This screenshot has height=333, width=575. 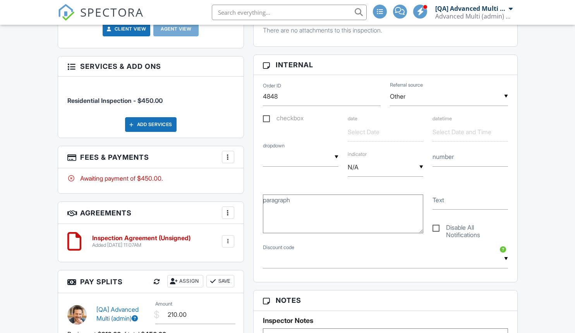 I want to click on label: Discount code, so click(x=278, y=248).